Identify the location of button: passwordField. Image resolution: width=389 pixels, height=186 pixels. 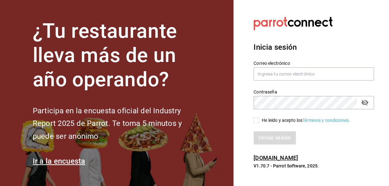
(365, 103).